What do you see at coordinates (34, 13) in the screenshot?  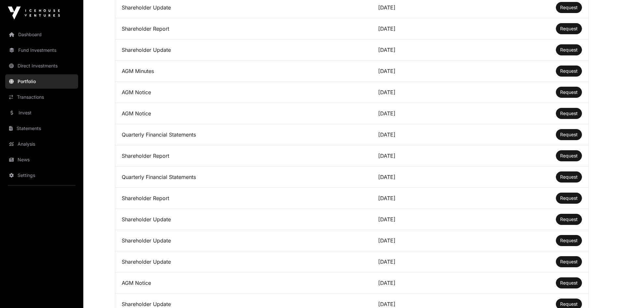 I see `img: Icehouse Ventures Logo` at bounding box center [34, 13].